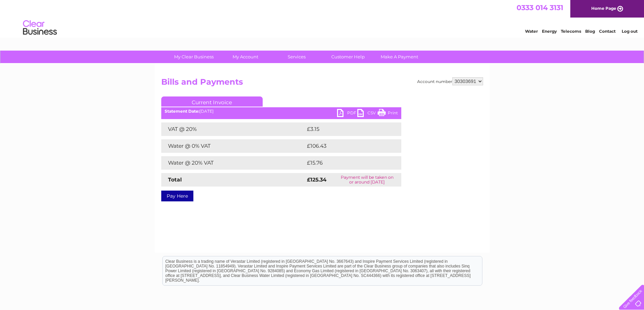  Describe the element at coordinates (322, 84) in the screenshot. I see `h2: Bills and Payments` at that location.